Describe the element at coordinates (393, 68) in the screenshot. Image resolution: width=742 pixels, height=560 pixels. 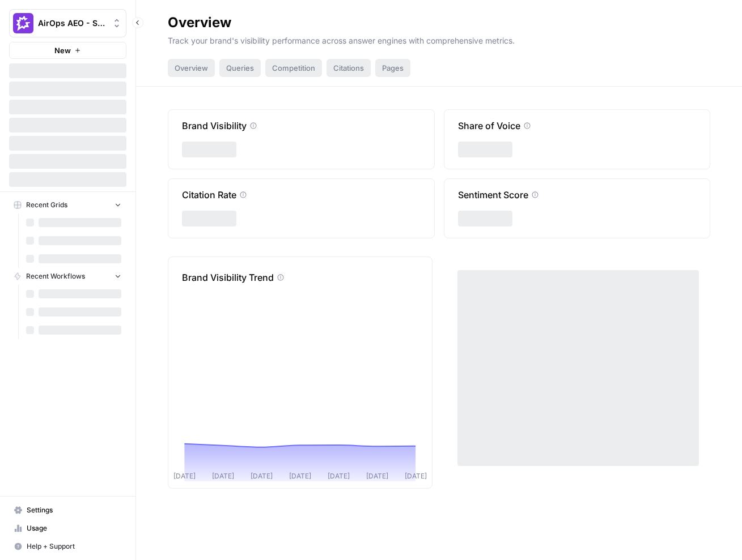
I see `div: Pages` at that location.